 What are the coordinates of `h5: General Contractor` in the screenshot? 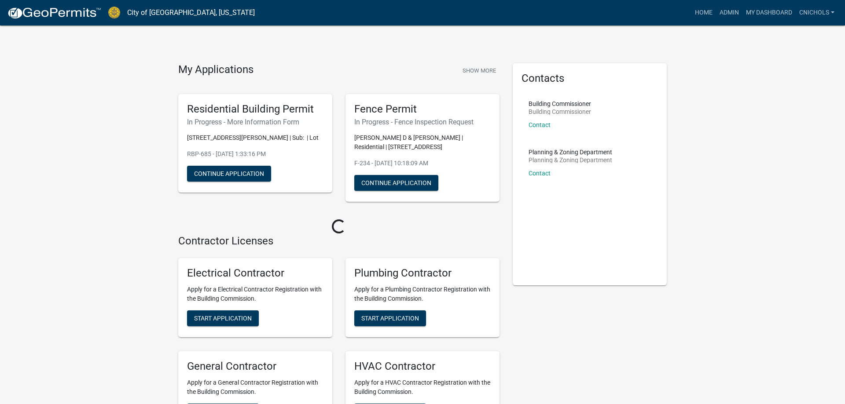 It's located at (255, 367).